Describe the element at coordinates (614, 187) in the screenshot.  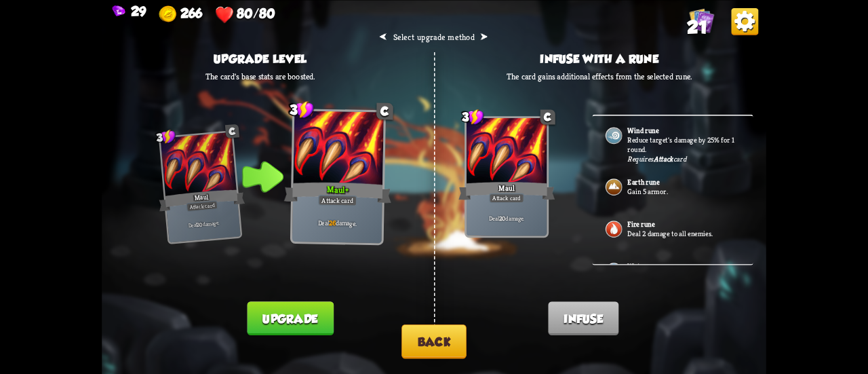
I see `img: Earth.png` at that location.